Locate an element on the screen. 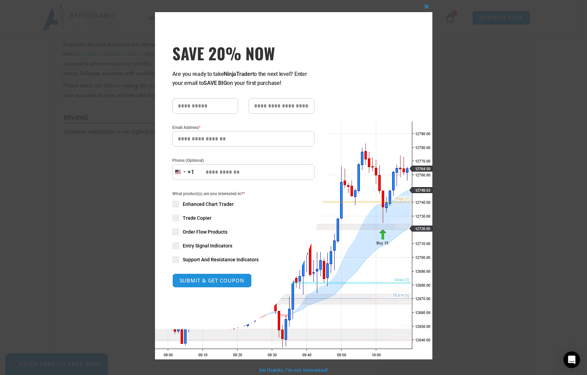 The width and height of the screenshot is (587, 375). label: Entry Signal Indicators is located at coordinates (243, 246).